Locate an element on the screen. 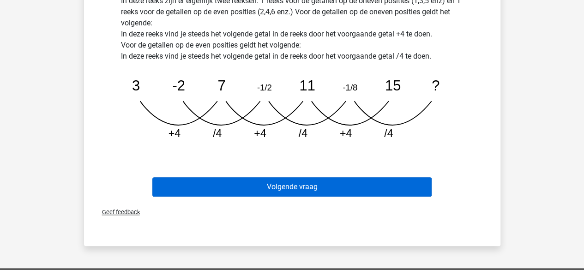  tspan: 7 is located at coordinates (221, 85).